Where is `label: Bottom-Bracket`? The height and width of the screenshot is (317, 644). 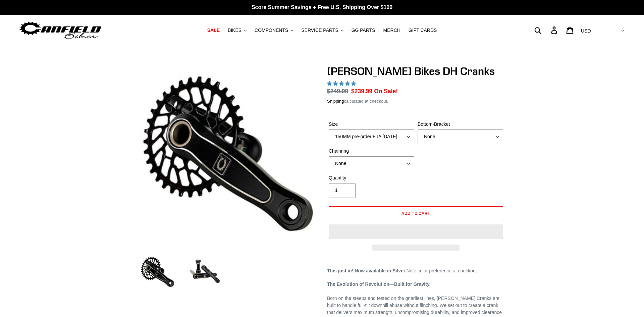 label: Bottom-Bracket is located at coordinates (460, 124).